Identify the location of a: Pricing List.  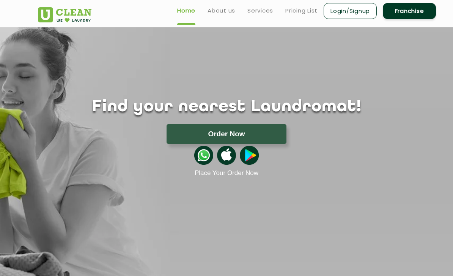
(301, 11).